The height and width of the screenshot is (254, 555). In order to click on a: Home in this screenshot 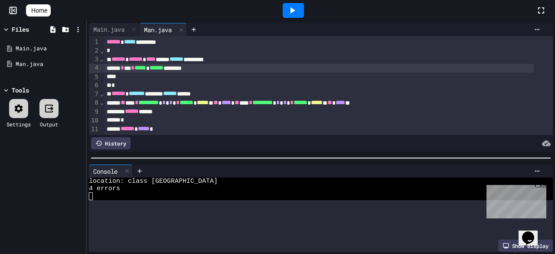, I will do `click(38, 10)`.